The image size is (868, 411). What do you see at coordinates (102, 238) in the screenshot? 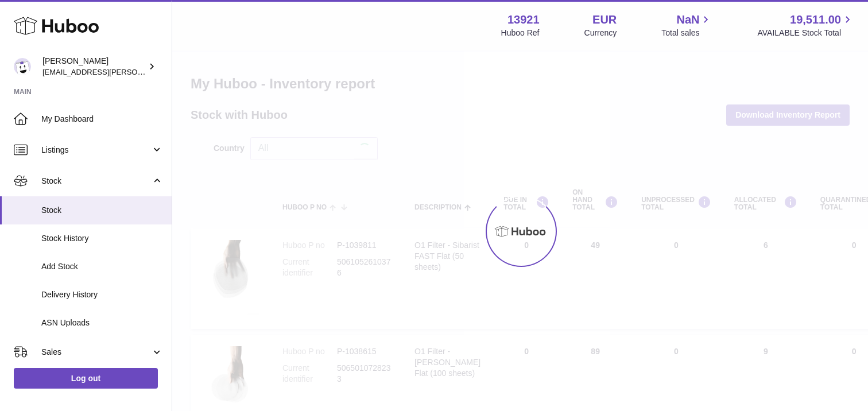
I see `span: Stock History` at bounding box center [102, 238].